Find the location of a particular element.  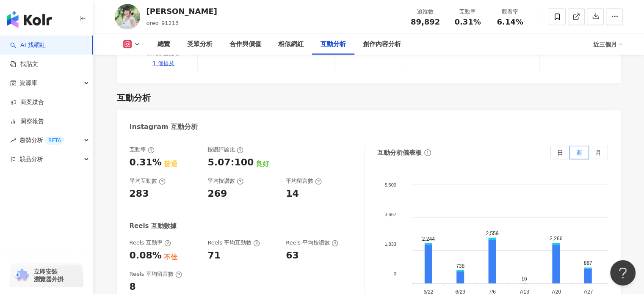

div: Reels 平均互動數 is located at coordinates (234, 243).